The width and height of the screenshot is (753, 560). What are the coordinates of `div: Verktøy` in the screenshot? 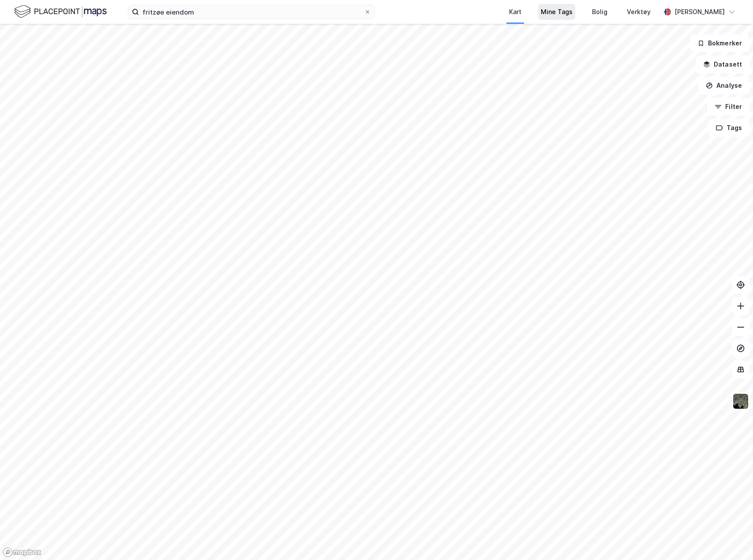 It's located at (639, 12).